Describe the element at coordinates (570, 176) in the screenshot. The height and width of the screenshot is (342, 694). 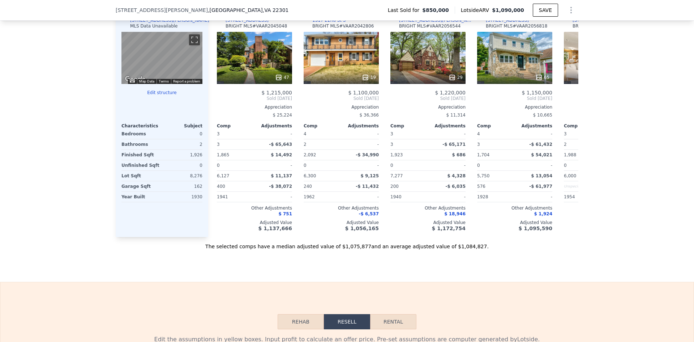
I see `span: 6,000` at that location.